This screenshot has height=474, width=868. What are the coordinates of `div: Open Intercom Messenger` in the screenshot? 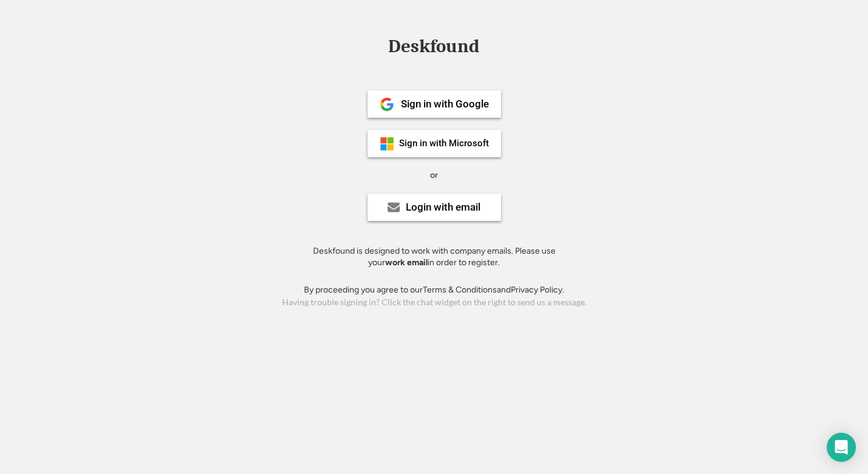 It's located at (841, 447).